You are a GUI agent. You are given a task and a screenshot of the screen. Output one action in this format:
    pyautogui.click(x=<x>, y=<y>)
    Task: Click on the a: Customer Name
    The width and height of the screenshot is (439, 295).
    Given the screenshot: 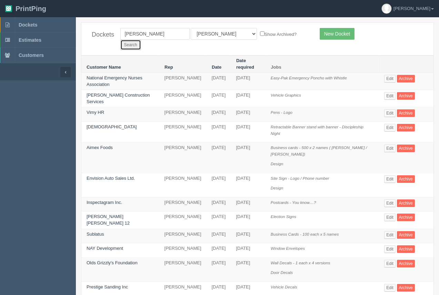 What is the action you would take?
    pyautogui.click(x=104, y=67)
    